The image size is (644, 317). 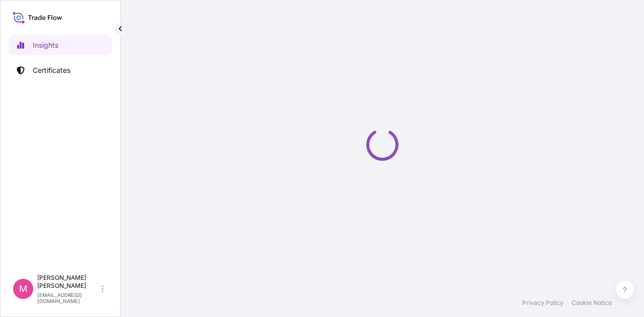 I want to click on a: Certificates, so click(x=60, y=70).